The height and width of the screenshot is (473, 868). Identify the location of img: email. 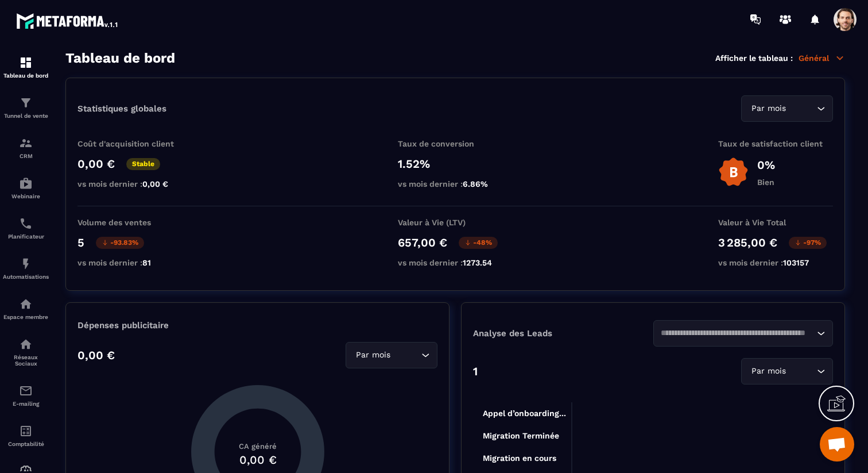
(26, 390).